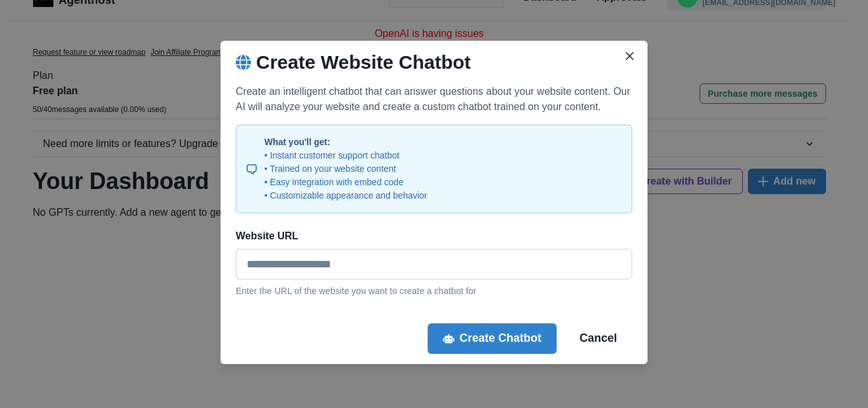 This screenshot has width=868, height=408. I want to click on button: Close, so click(630, 56).